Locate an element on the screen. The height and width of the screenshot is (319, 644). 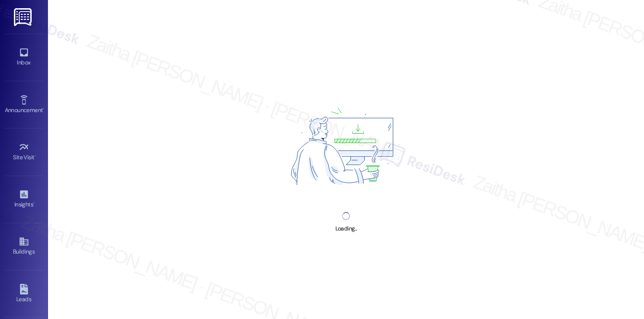
img: ResiDesk Logo is located at coordinates (23, 17).